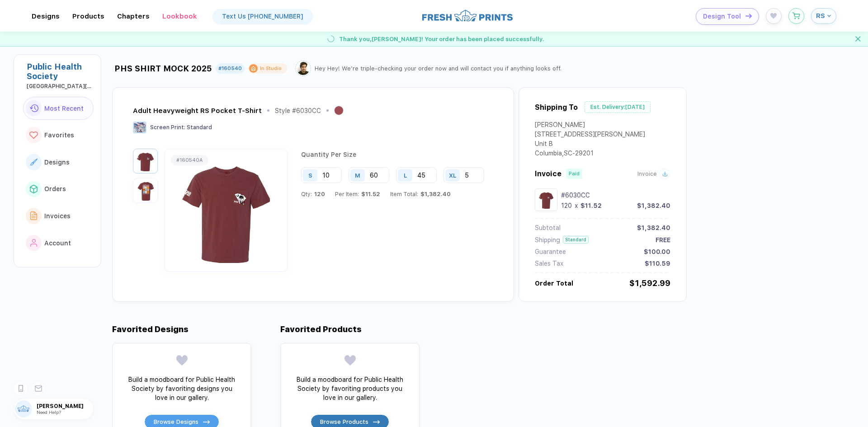 The height and width of the screenshot is (427, 868). Describe the element at coordinates (576, 206) in the screenshot. I see `div: x` at that location.